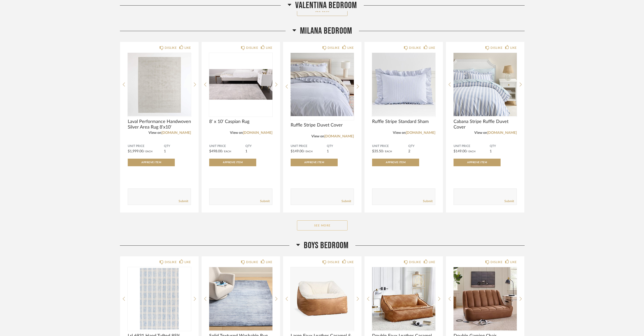 This screenshot has height=336, width=644. Describe the element at coordinates (322, 125) in the screenshot. I see `span: Ruffle Stripe Duvet Cover` at that location.